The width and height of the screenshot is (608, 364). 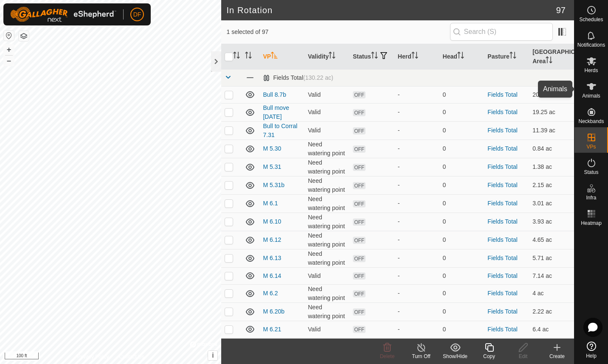 What do you see at coordinates (272, 329) in the screenshot?
I see `a: M 6.21` at bounding box center [272, 329].